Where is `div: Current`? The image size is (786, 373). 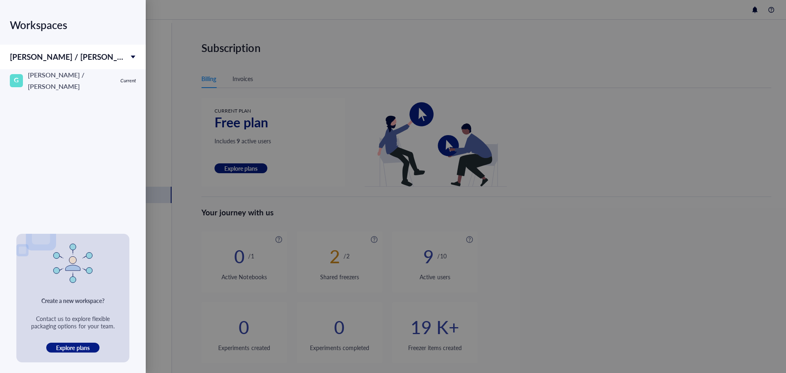 div: Current is located at coordinates (128, 81).